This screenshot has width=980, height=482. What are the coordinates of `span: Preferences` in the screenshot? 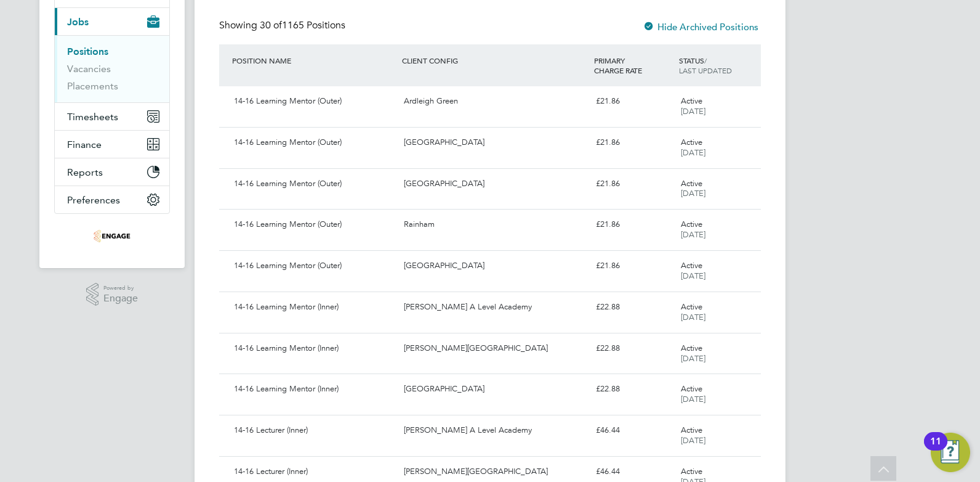 It's located at (94, 200).